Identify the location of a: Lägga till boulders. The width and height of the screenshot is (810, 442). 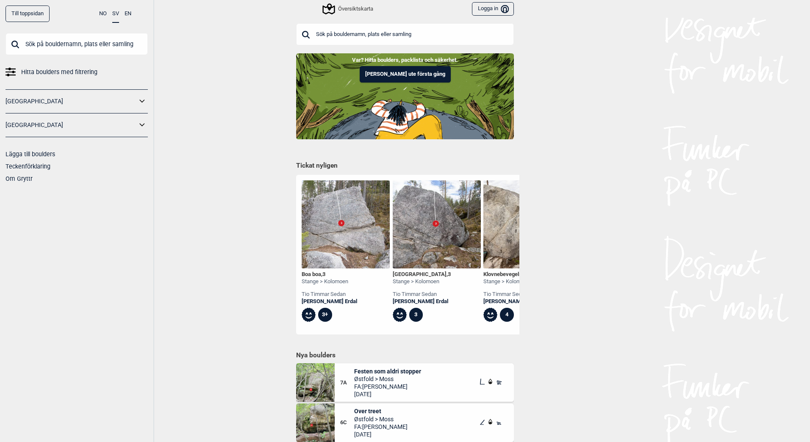
(30, 154).